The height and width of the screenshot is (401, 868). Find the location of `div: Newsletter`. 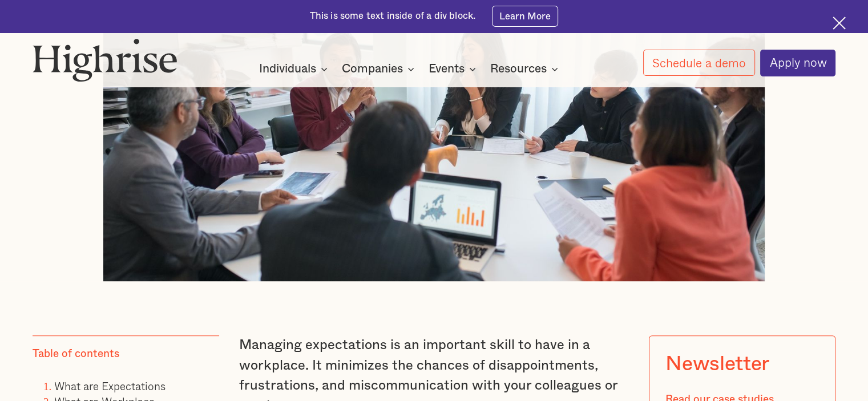

div: Newsletter is located at coordinates (717, 364).